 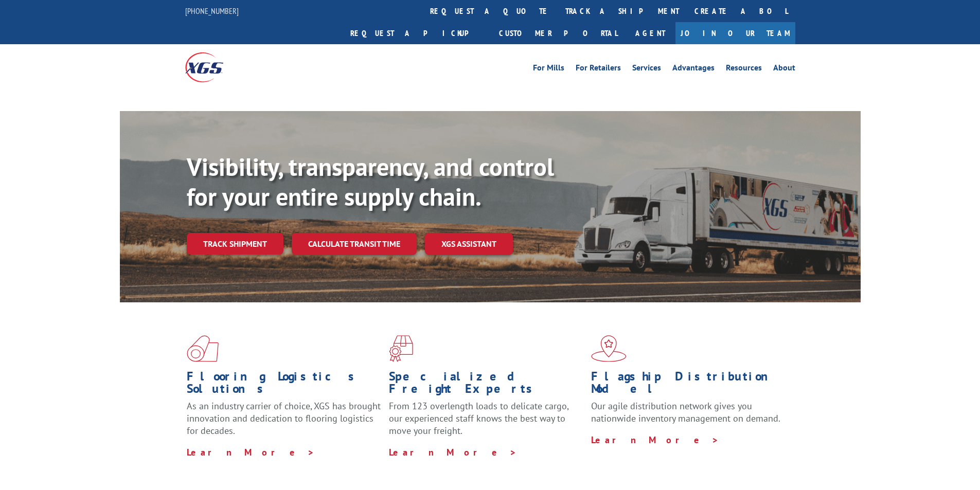 I want to click on a: Request a pickup, so click(x=416, y=33).